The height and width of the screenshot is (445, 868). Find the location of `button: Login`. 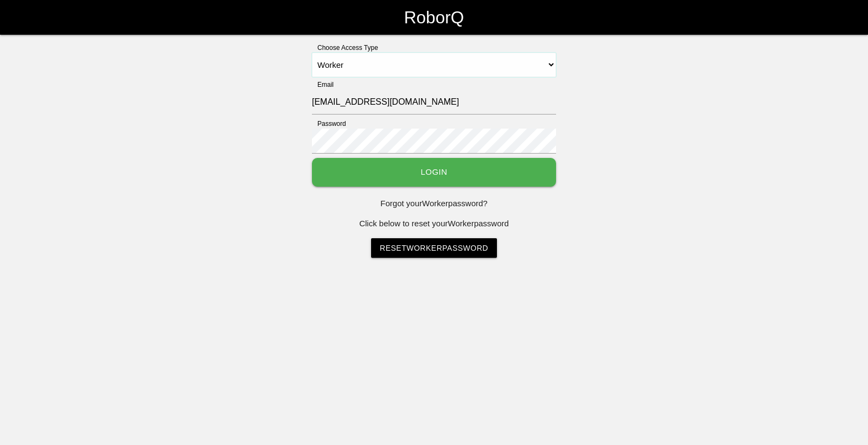

button: Login is located at coordinates (434, 172).